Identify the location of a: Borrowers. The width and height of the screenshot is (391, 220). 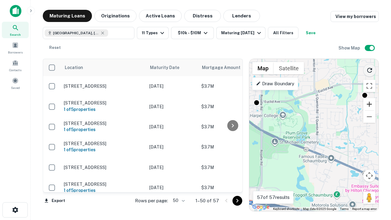
(15, 48).